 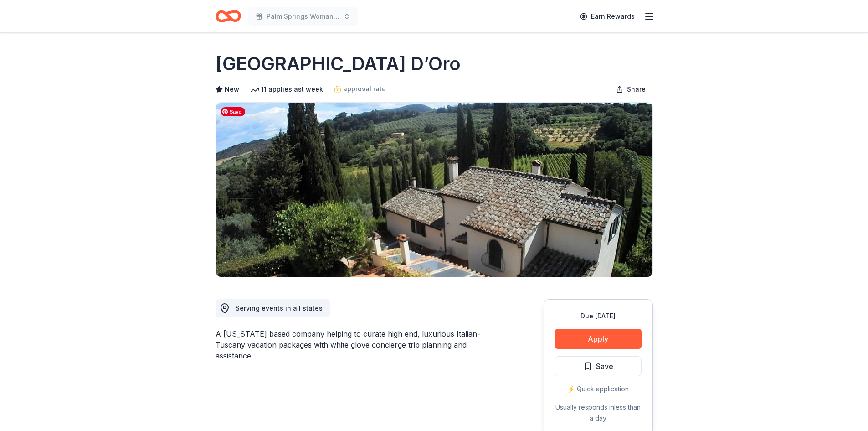 What do you see at coordinates (360, 89) in the screenshot?
I see `a: approval rate` at bounding box center [360, 89].